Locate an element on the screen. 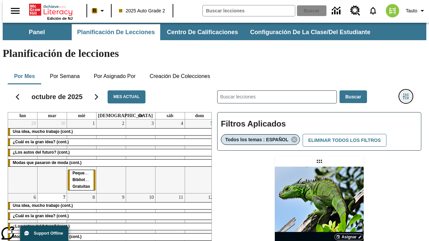 The width and height of the screenshot is (429, 241). span: Modas que pasaron de moda (cont.) is located at coordinates (47, 163).